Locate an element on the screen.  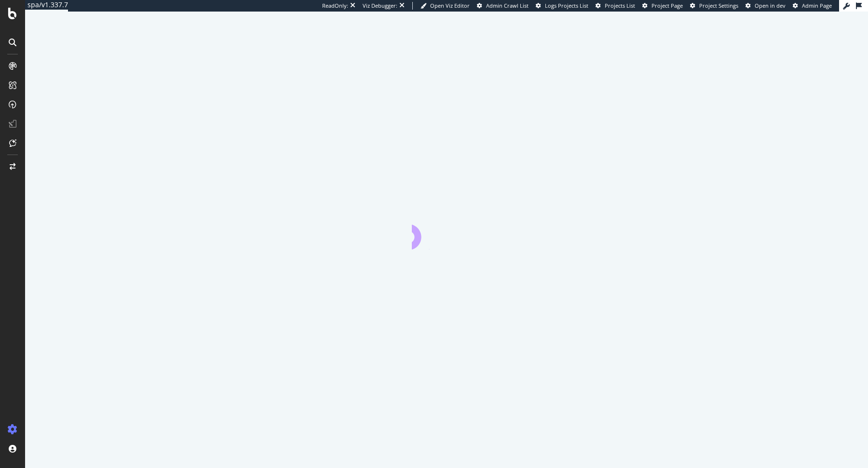
span: Logs Projects List is located at coordinates (567, 5).